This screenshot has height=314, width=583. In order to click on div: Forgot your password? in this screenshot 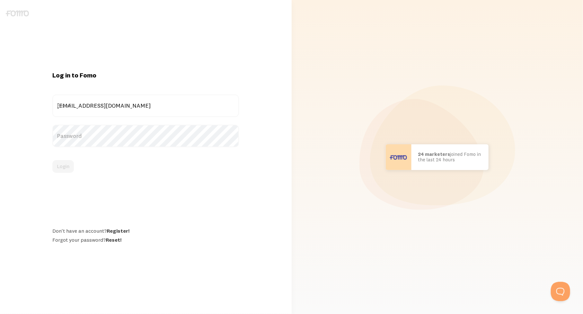, I will do `click(146, 240)`.